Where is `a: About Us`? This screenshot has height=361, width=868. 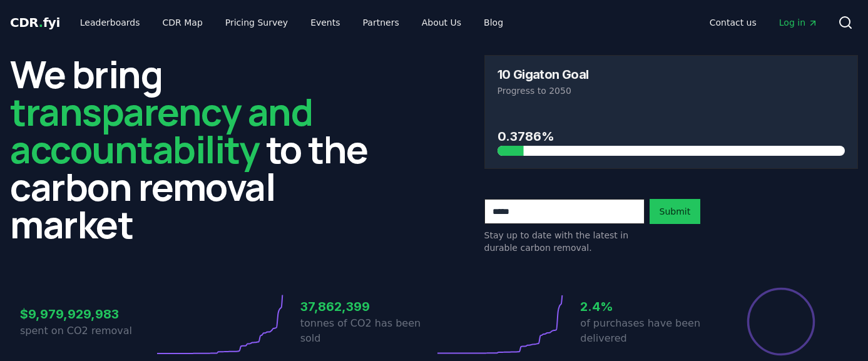
a: About Us is located at coordinates (441, 23).